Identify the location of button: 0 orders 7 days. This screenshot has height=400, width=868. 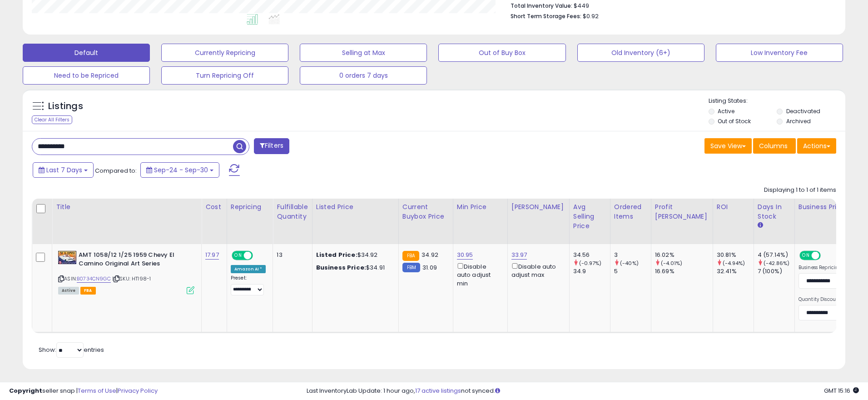
(363, 76).